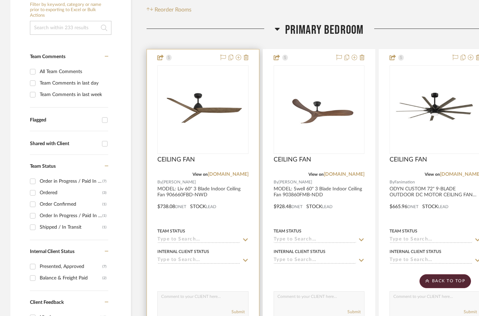 The width and height of the screenshot is (479, 316). Describe the element at coordinates (43, 166) in the screenshot. I see `span: Team Status` at that location.